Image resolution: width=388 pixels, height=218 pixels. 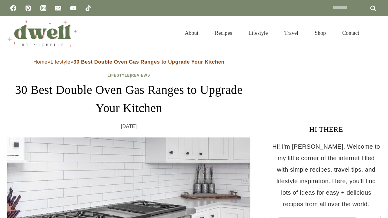 I want to click on a: YouTube, so click(x=73, y=8).